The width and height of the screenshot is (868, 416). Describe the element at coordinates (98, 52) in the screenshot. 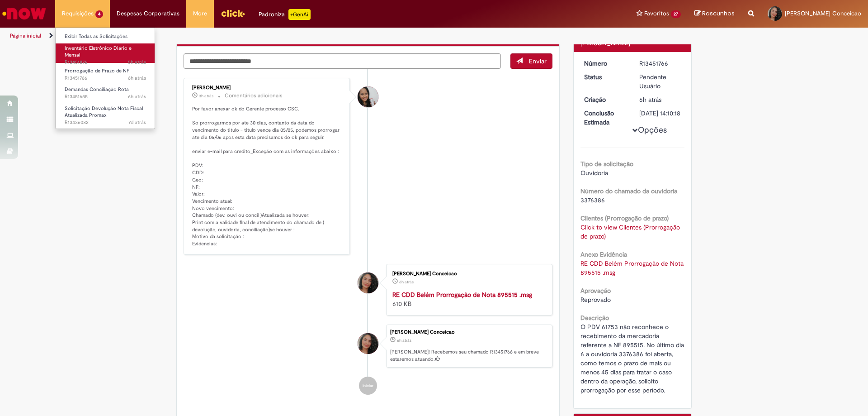

I see `span: Inventário Eletrônico Diário e Mensal` at that location.